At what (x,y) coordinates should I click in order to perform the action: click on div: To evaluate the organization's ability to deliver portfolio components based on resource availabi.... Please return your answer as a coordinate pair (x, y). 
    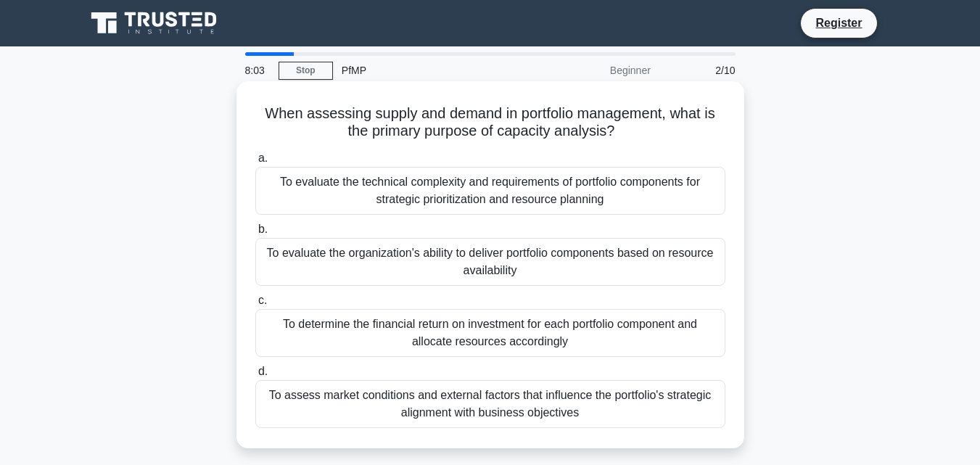
    Looking at the image, I should click on (490, 262).